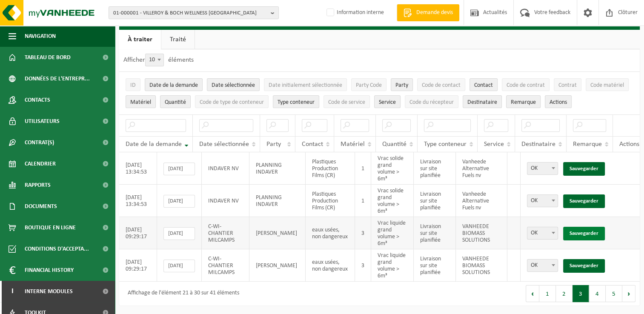 This screenshot has width=644, height=314. Describe the element at coordinates (178, 40) in the screenshot. I see `a: Traité` at that location.